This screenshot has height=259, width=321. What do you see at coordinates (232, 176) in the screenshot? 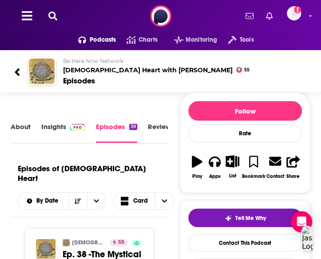
I see `div: List` at bounding box center [232, 176].